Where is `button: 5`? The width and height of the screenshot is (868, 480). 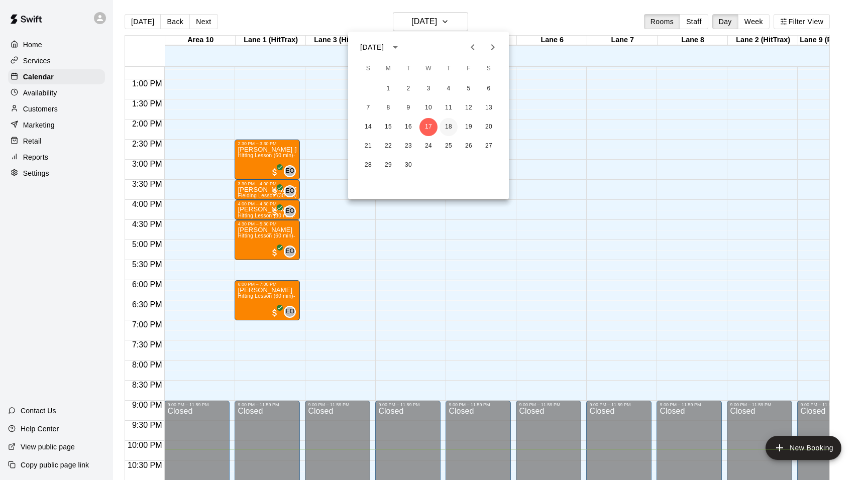
button: 5 is located at coordinates (468, 89).